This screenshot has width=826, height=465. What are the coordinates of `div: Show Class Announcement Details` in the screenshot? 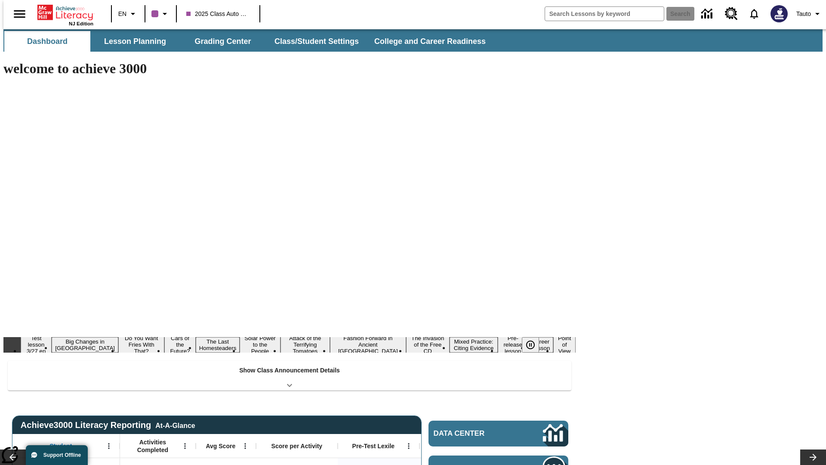 It's located at (289, 375).